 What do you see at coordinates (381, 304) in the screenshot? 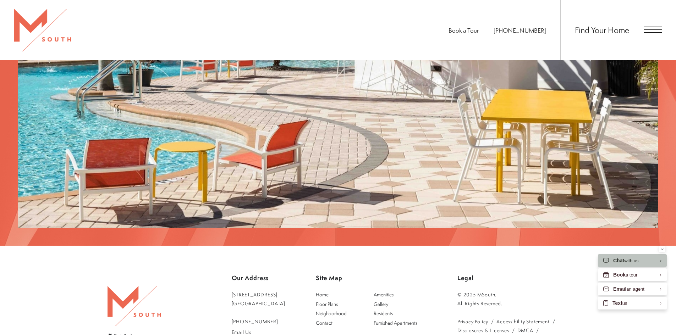
I see `span: Gallery` at bounding box center [381, 304].